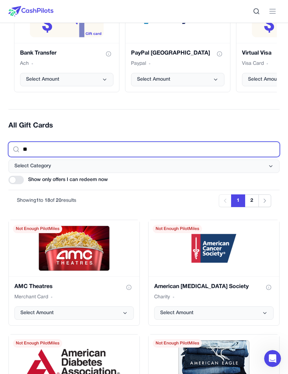 The width and height of the screenshot is (288, 374). I want to click on span: Ach, so click(24, 64).